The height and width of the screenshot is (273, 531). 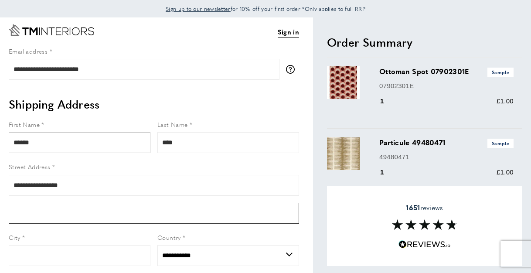 What do you see at coordinates (446, 71) in the screenshot?
I see `h3: Ottoman Spot 07902301E` at bounding box center [446, 71].